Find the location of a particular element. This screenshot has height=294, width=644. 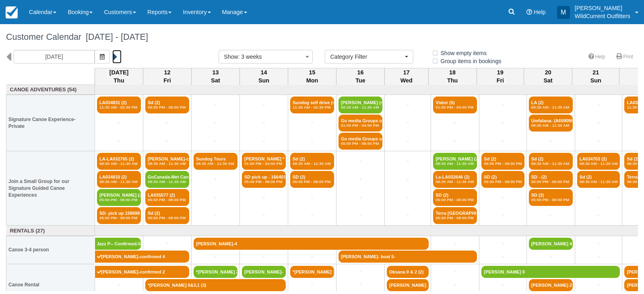

a: LA034810 (2)08:30 AM - 11:30 AM is located at coordinates (119, 179).